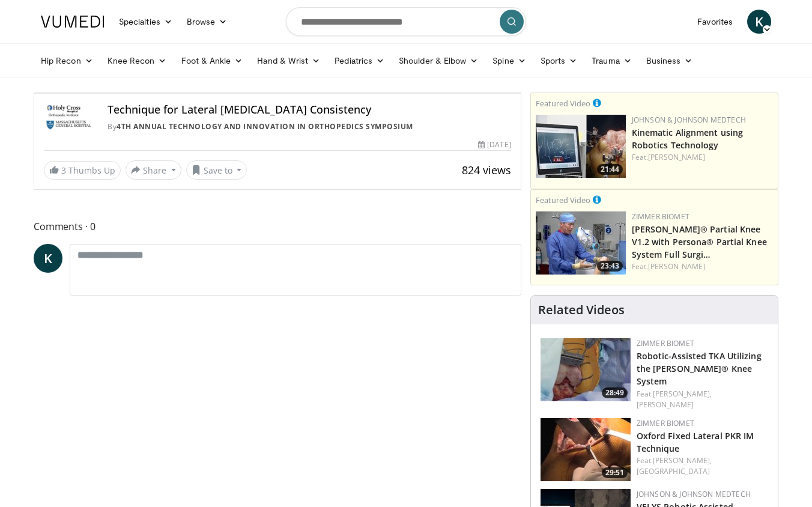 The width and height of the screenshot is (812, 507). Describe the element at coordinates (207, 22) in the screenshot. I see `a: Browse` at that location.